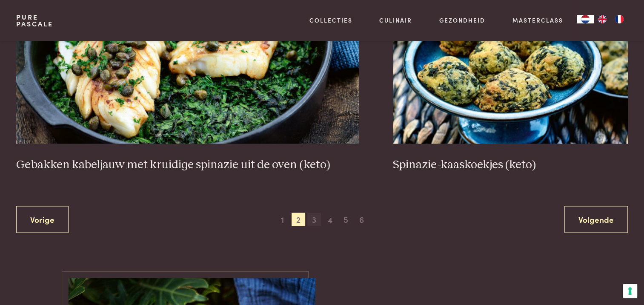 The width and height of the screenshot is (644, 305). I want to click on a: NL, so click(585, 20).